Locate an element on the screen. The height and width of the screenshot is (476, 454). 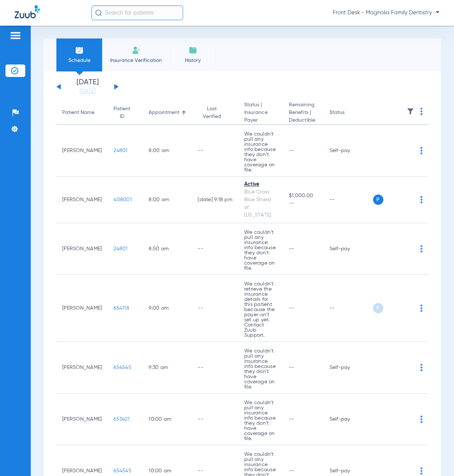
span: Front Desk - Magnolia Family Dentistry is located at coordinates (386, 13).